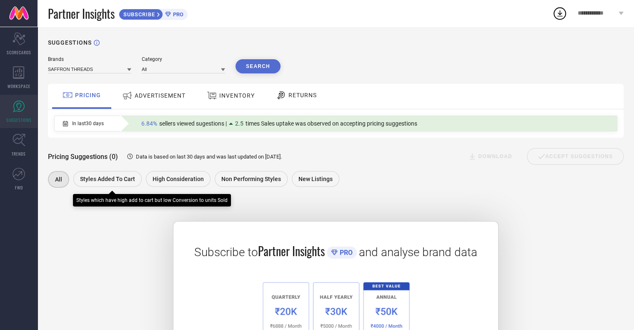  Describe the element at coordinates (575, 156) in the screenshot. I see `div: Accept Suggestions` at that location.